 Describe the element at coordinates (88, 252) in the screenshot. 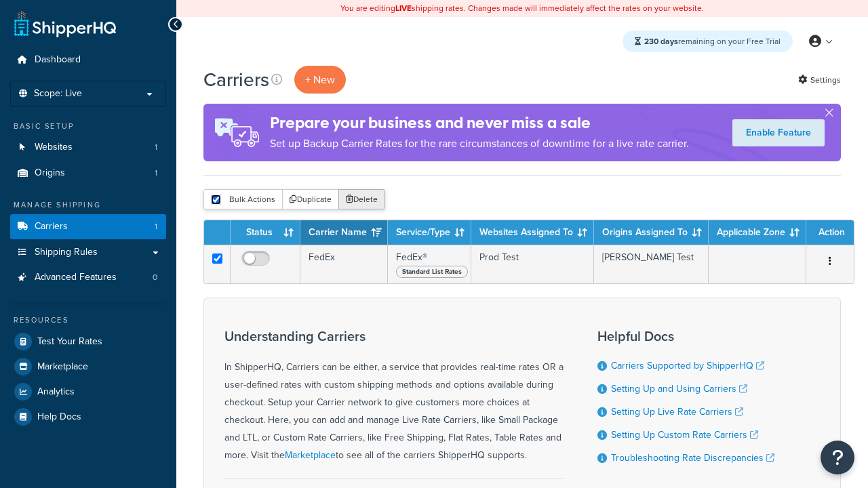

I see `a: Shipping Rules` at that location.